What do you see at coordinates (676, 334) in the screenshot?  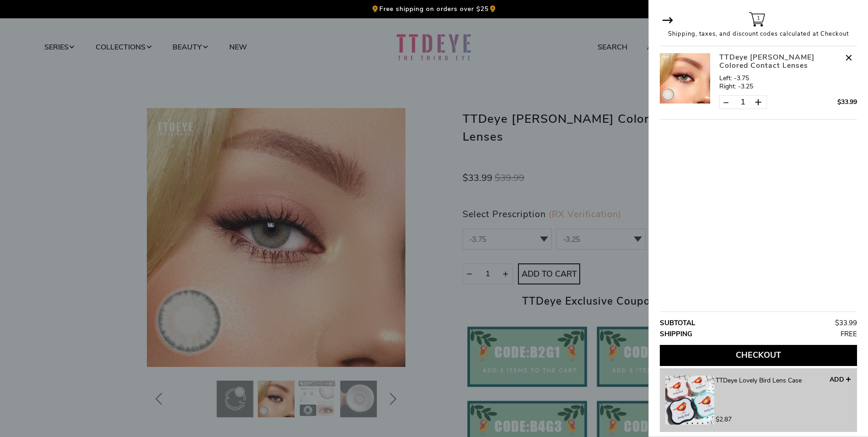 I see `span: Shipping` at bounding box center [676, 334].